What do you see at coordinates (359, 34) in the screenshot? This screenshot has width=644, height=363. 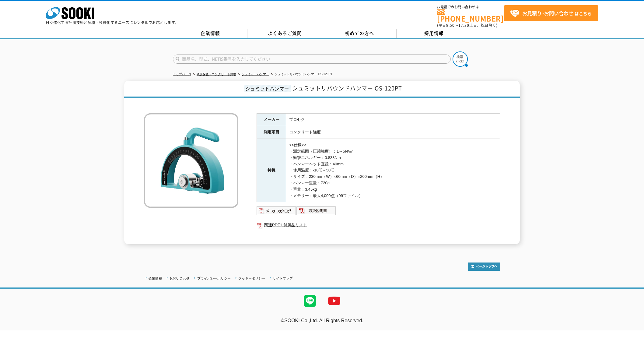 I see `a: 初めての方へ` at bounding box center [359, 34].